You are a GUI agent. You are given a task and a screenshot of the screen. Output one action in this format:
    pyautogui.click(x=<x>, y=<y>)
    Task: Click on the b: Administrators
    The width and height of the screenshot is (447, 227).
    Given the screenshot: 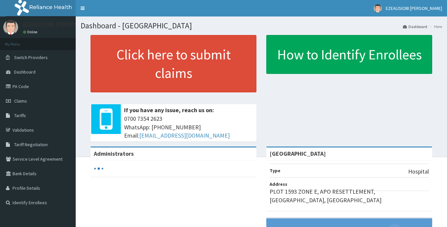 What is the action you would take?
    pyautogui.click(x=114, y=153)
    